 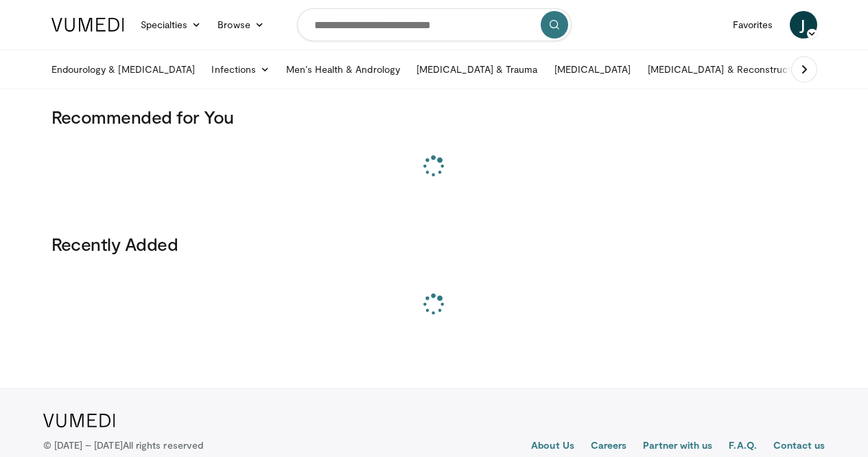 I want to click on a: Careers, so click(x=609, y=447).